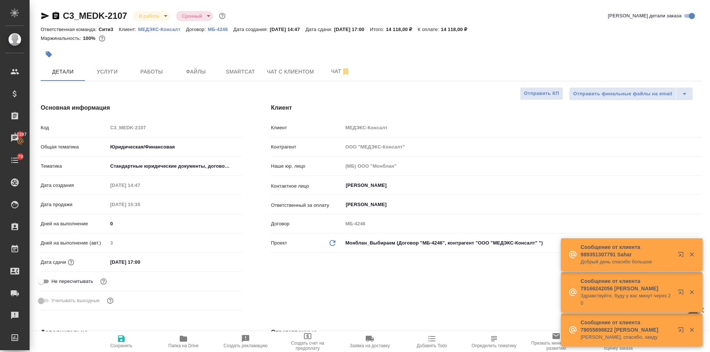  What do you see at coordinates (377, 29) in the screenshot?
I see `p: Итого:` at bounding box center [377, 29].